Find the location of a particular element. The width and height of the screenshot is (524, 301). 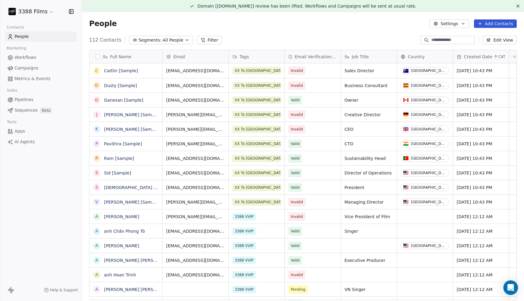

a: Campaigns is located at coordinates (41, 68).